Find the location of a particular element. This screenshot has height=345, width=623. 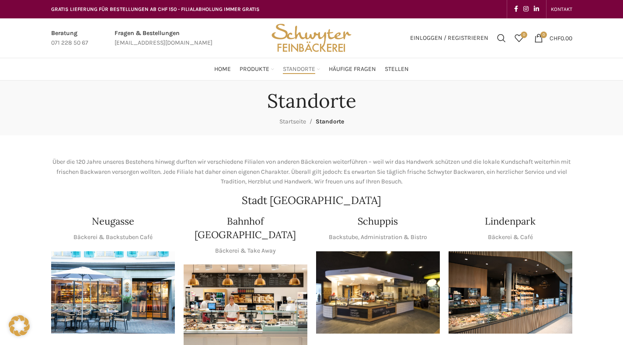

p: Bäckerei & Take Away is located at coordinates (245, 251).